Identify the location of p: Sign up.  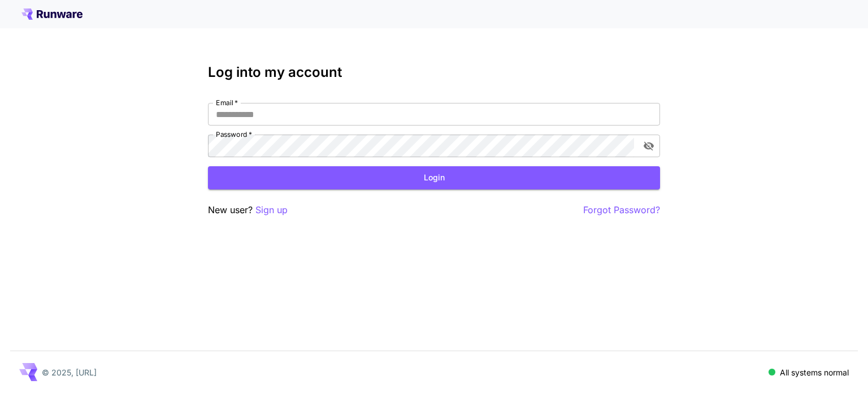
(271, 210).